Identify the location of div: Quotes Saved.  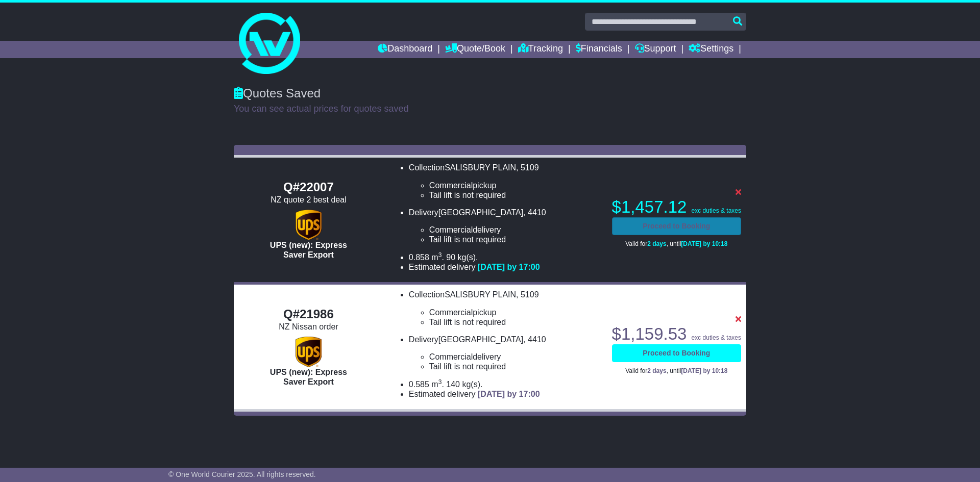
(490, 94).